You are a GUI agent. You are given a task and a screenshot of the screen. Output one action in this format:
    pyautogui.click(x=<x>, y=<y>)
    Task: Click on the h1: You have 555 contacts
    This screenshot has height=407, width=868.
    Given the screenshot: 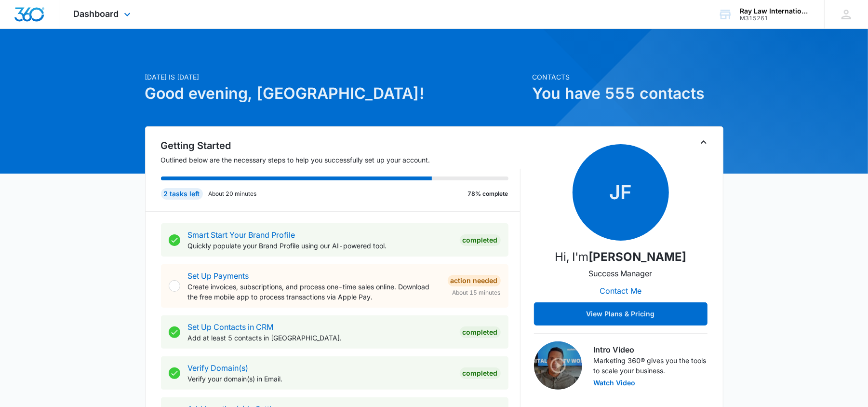 What is the action you would take?
    pyautogui.click(x=628, y=94)
    